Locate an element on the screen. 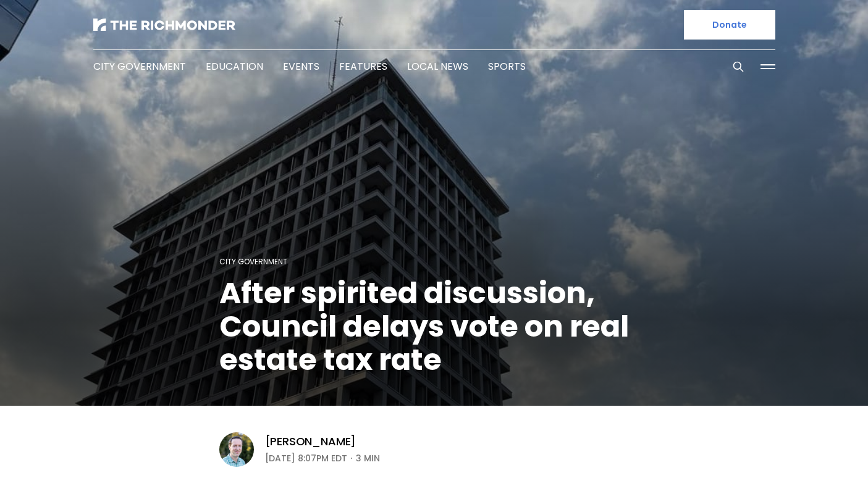 The width and height of the screenshot is (868, 478). a: Education is located at coordinates (234, 66).